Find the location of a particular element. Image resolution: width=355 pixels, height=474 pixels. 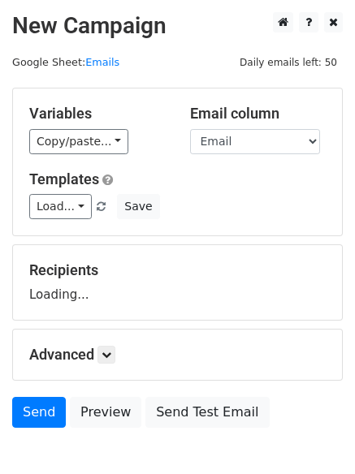

h2: New Campaign is located at coordinates (177, 26).